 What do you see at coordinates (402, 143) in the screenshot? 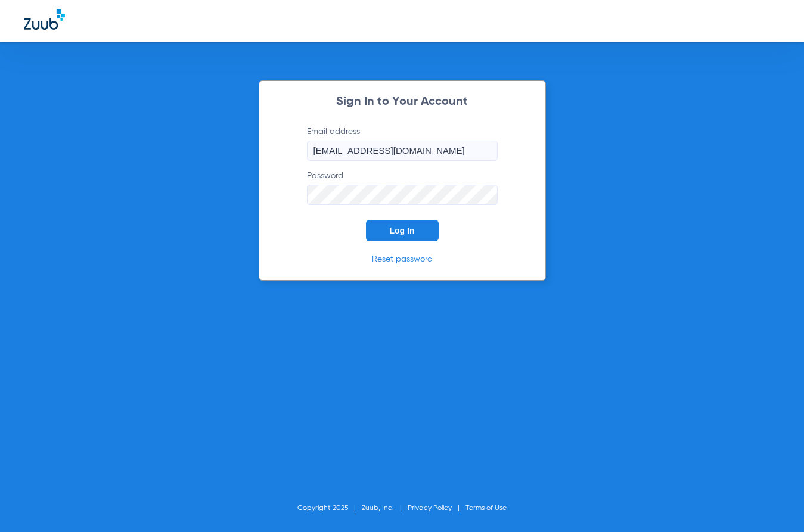
I see `label: Email address` at bounding box center [402, 143].